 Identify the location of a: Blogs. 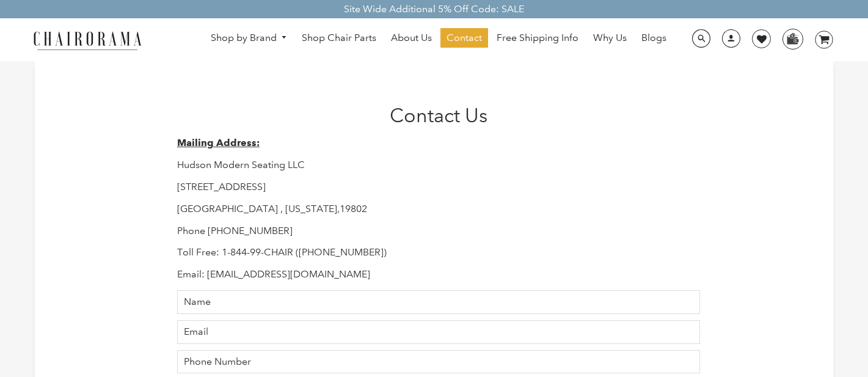
(654, 38).